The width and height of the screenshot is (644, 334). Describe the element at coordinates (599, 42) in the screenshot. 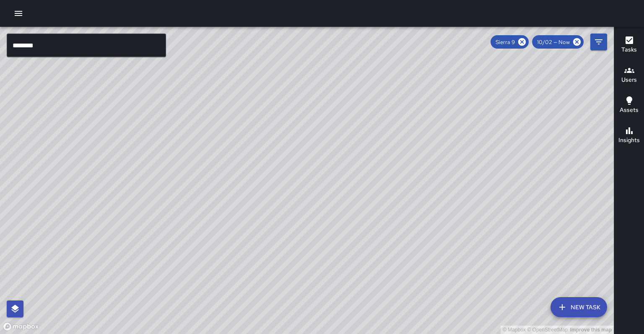

I see `button: Filters` at that location.